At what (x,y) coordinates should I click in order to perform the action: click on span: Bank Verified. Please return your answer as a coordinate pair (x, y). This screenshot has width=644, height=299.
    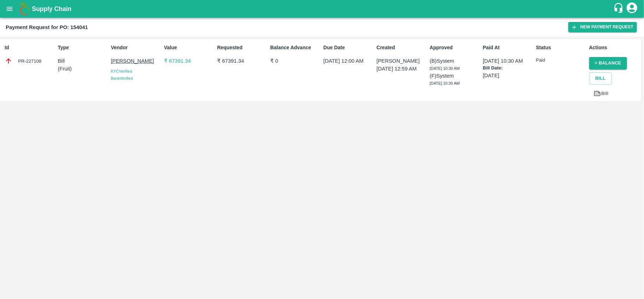
    Looking at the image, I should click on (122, 78).